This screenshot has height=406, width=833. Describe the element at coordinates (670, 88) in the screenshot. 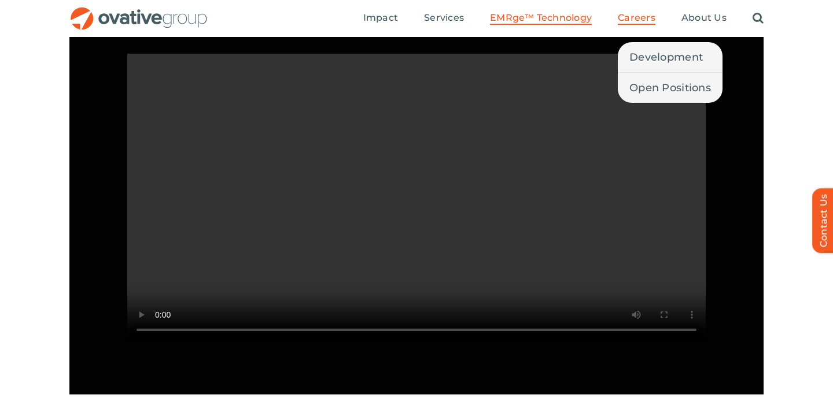

I see `a: Open Positions` at that location.